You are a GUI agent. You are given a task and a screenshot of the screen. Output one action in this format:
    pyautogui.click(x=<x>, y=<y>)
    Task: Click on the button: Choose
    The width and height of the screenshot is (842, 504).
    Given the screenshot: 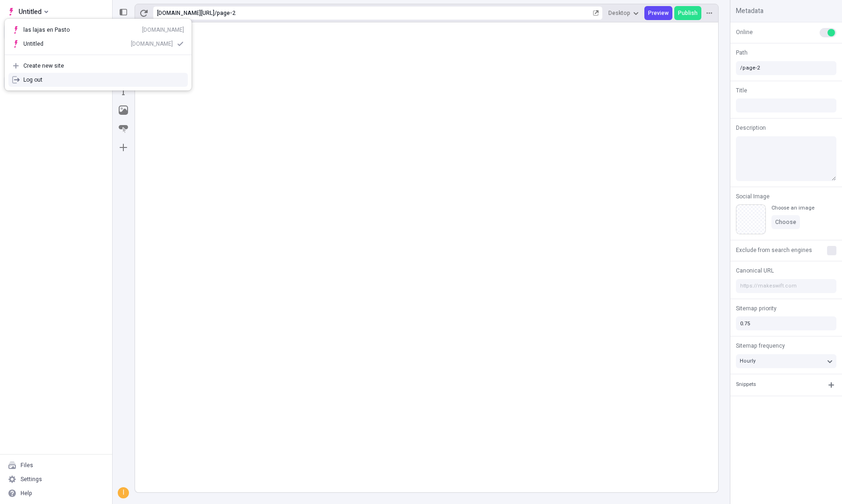 What is the action you would take?
    pyautogui.click(x=786, y=222)
    